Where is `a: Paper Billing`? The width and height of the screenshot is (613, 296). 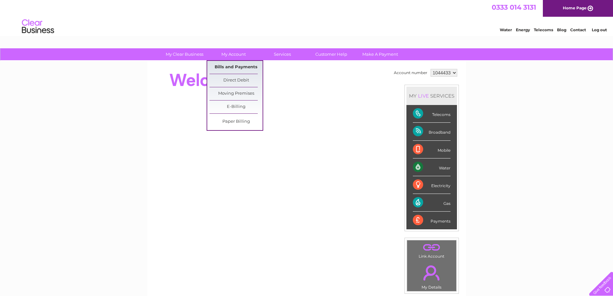
a: Paper Billing is located at coordinates (236, 122).